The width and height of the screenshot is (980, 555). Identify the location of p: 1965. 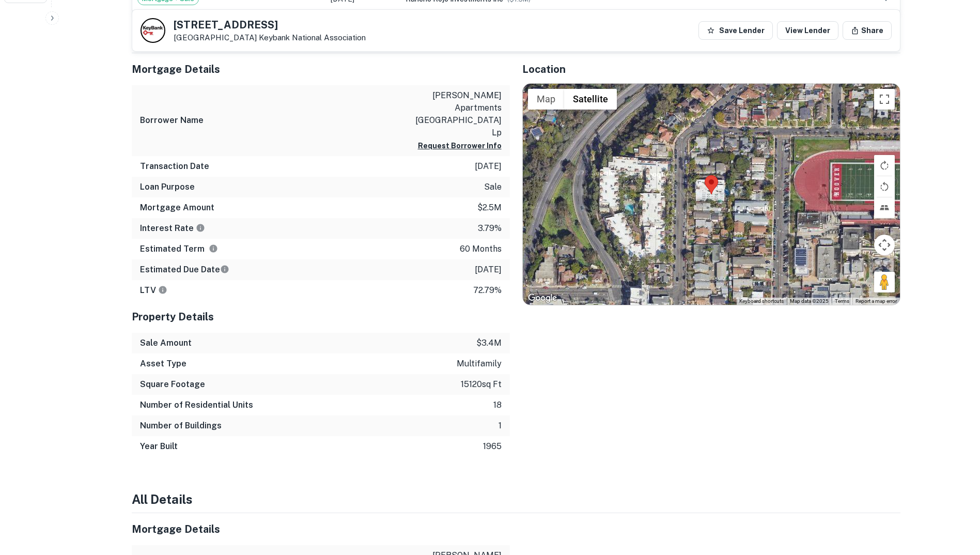
(492, 447).